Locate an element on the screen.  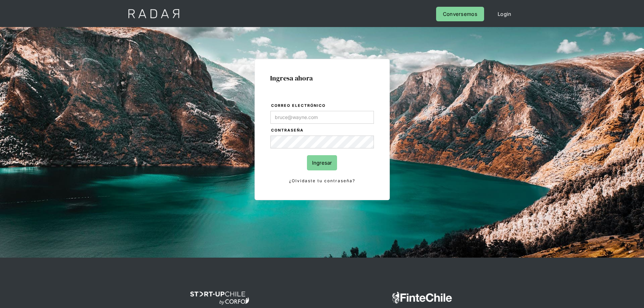
h1: Ingresa ahora is located at coordinates (322, 78).